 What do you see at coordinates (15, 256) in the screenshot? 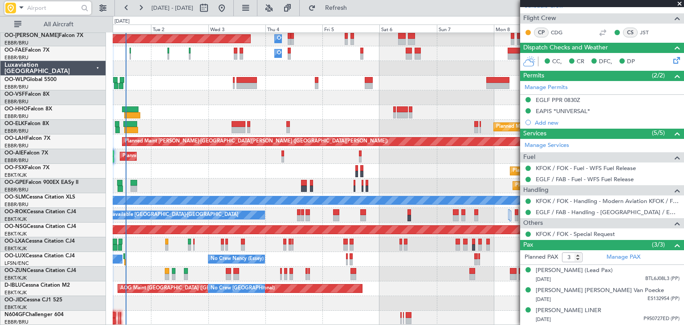
I see `span: OO-LUX` at bounding box center [15, 256].